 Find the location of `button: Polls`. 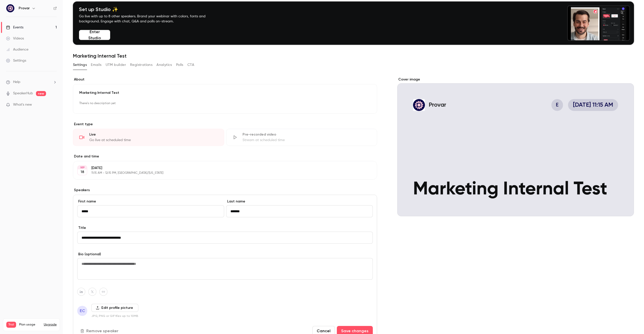

button: Polls is located at coordinates (180, 65).